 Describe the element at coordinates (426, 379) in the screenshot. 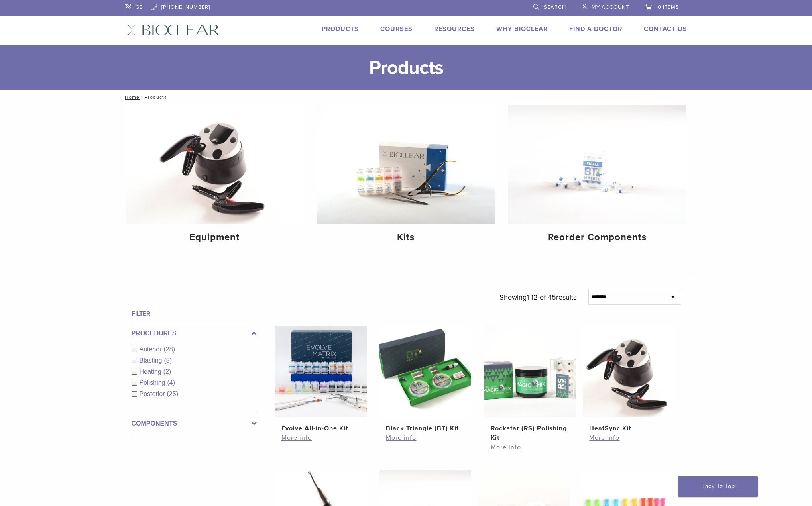

I see `a: Black Triangle (BT) KitBlack Triangle (BT) Kit` at that location.